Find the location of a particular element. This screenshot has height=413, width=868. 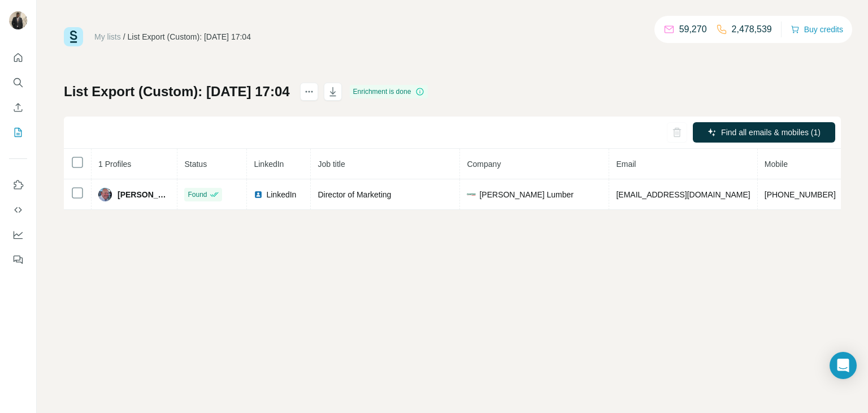

div: Enrichment is done is located at coordinates (389, 92).